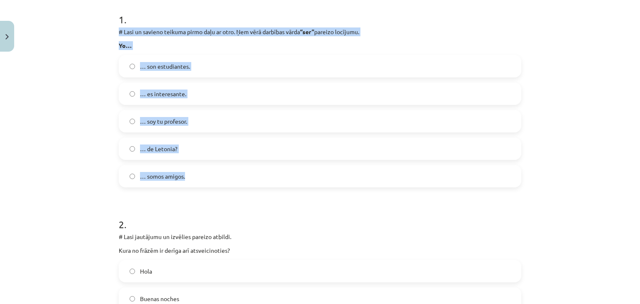  Describe the element at coordinates (320, 250) in the screenshot. I see `p: Kura no frāzēm ir derīga arī atsveicinoties?` at that location.